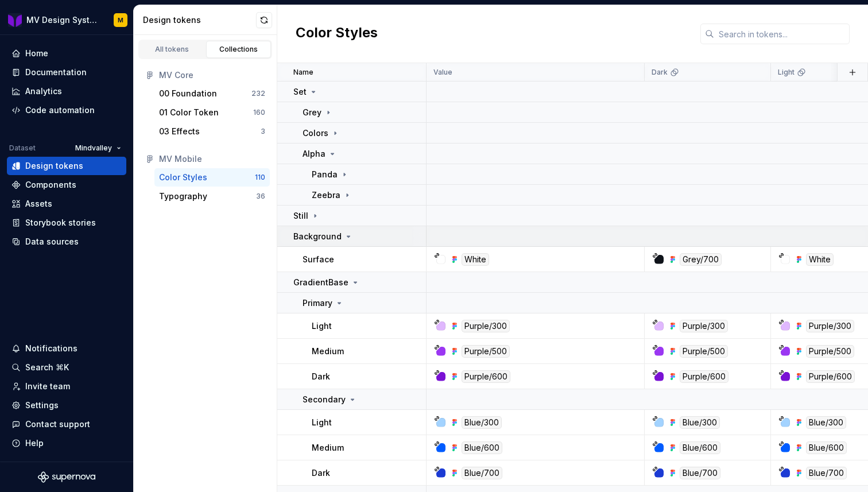 The image size is (868, 492). What do you see at coordinates (48, 386) in the screenshot?
I see `div: Invite team` at bounding box center [48, 386].